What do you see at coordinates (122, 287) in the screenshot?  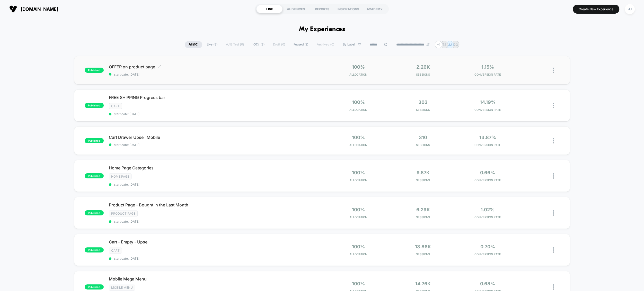 I see `span: Mobile Menu` at bounding box center [122, 287].